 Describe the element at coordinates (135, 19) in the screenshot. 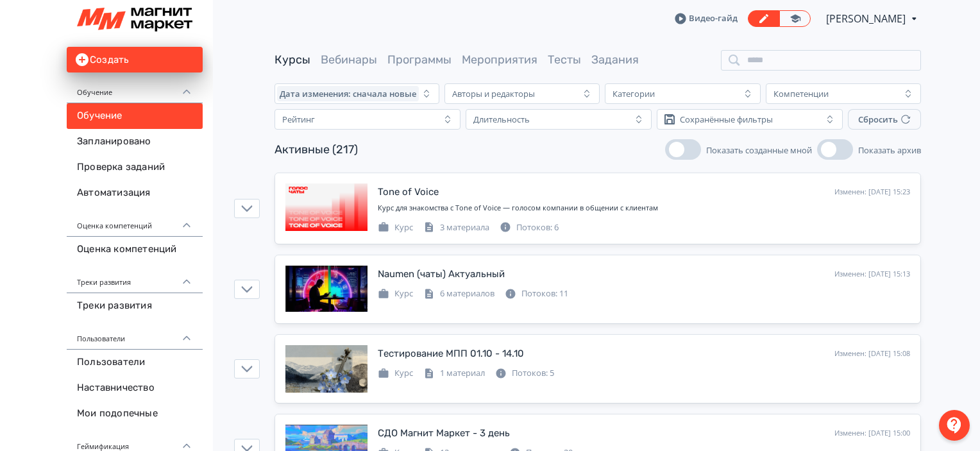

I see `img: https://files.teachbase.ru/system/slaveaccount/57079/logo/medium-e76e9250e9e9211827b1f0905568c702...` at that location.